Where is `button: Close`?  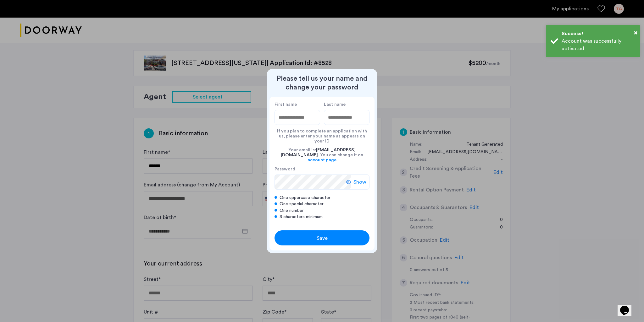
button: Close is located at coordinates (636, 33).